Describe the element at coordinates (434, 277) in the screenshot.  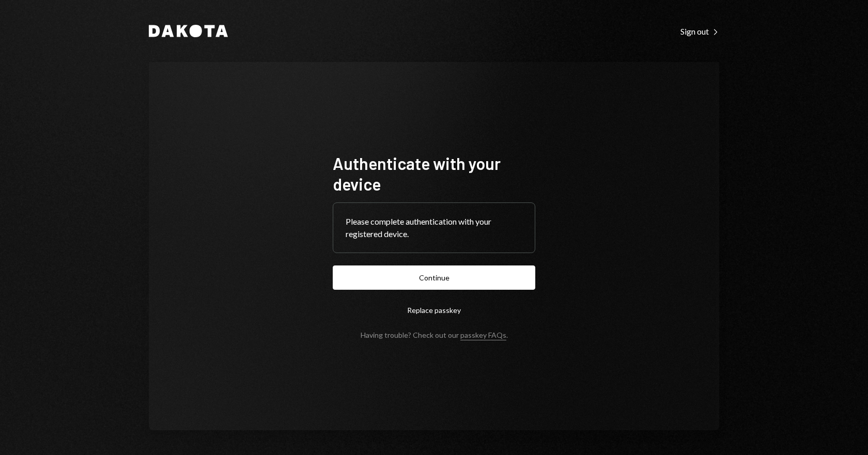
I see `button: Continue` at that location.